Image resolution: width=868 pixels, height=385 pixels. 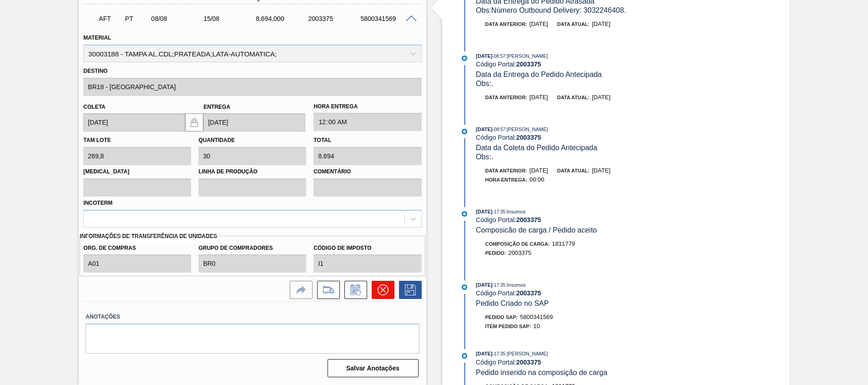 What do you see at coordinates (326, 290) in the screenshot?
I see `div: Ir para Composição de Carga` at bounding box center [326, 290].